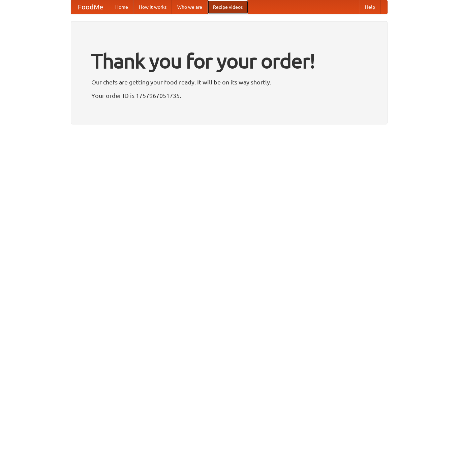 This screenshot has height=476, width=458. I want to click on h1: Thank you for your order!, so click(229, 61).